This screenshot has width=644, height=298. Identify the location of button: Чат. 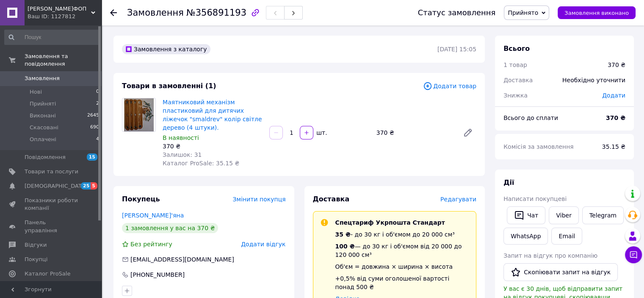
(526, 215).